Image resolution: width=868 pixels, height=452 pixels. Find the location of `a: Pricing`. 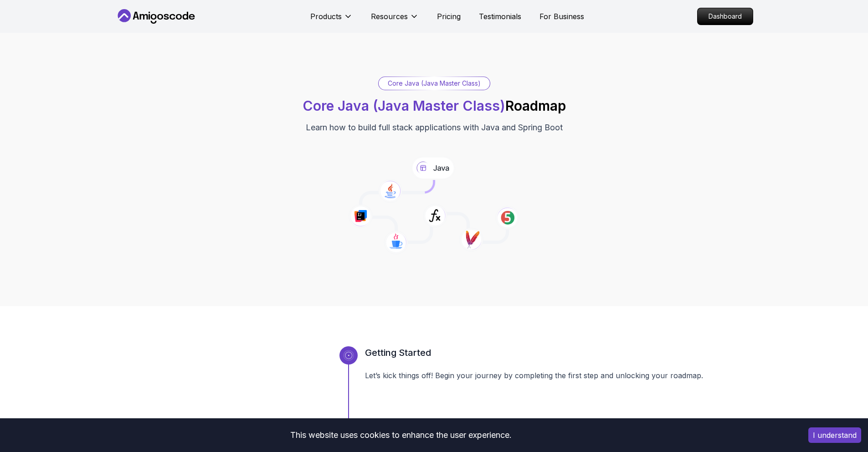

a: Pricing is located at coordinates (449, 16).